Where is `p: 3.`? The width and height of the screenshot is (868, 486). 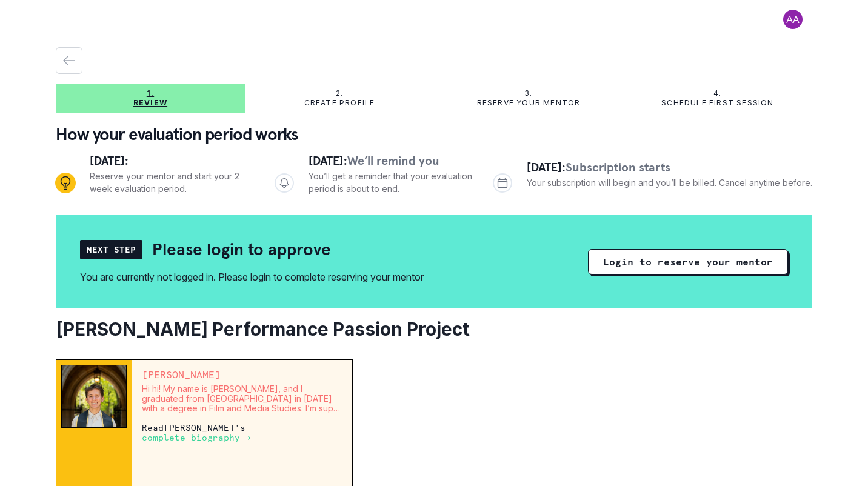
p: 3. is located at coordinates (528, 93).